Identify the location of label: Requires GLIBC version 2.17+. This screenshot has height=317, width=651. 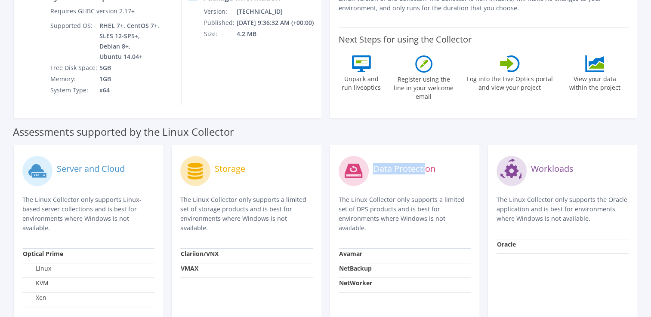
(92, 11).